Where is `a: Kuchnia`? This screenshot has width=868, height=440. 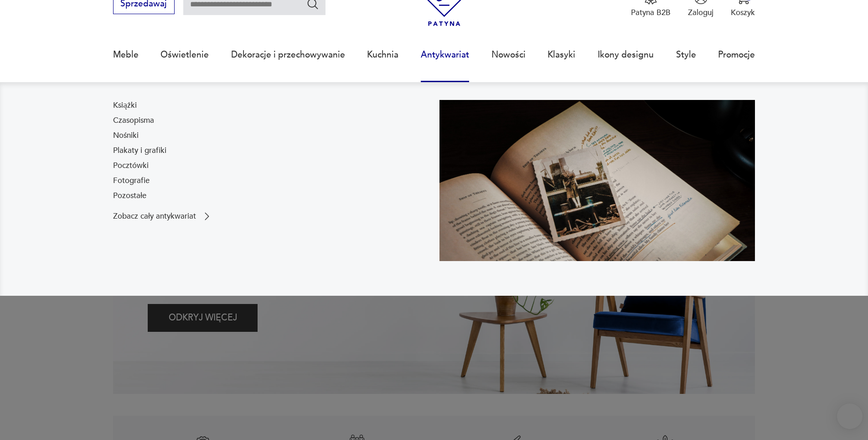
a: Kuchnia is located at coordinates (382, 55).